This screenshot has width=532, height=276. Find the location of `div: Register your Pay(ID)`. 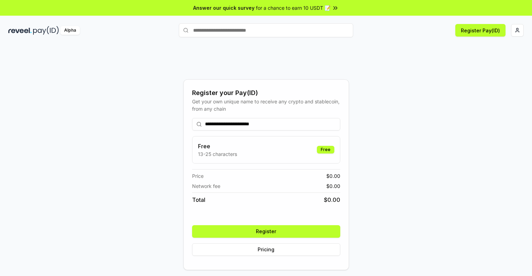

div: Register your Pay(ID) is located at coordinates (266, 93).